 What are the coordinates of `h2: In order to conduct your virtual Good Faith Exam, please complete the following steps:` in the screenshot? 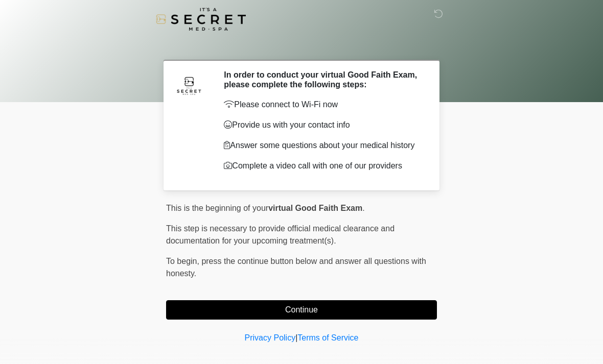 It's located at (322, 80).